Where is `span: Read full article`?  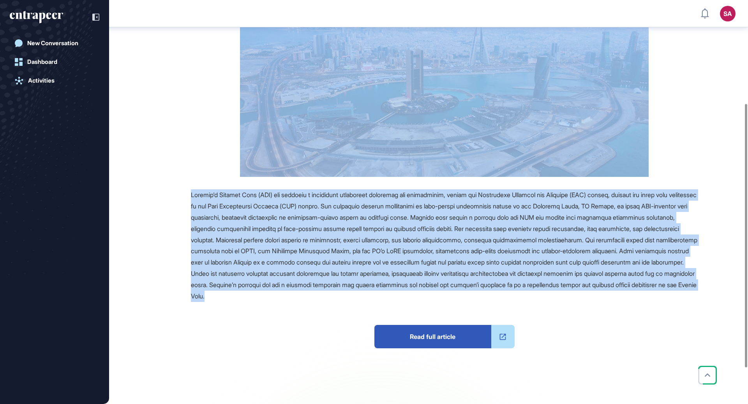
span: Read full article is located at coordinates (433, 336).